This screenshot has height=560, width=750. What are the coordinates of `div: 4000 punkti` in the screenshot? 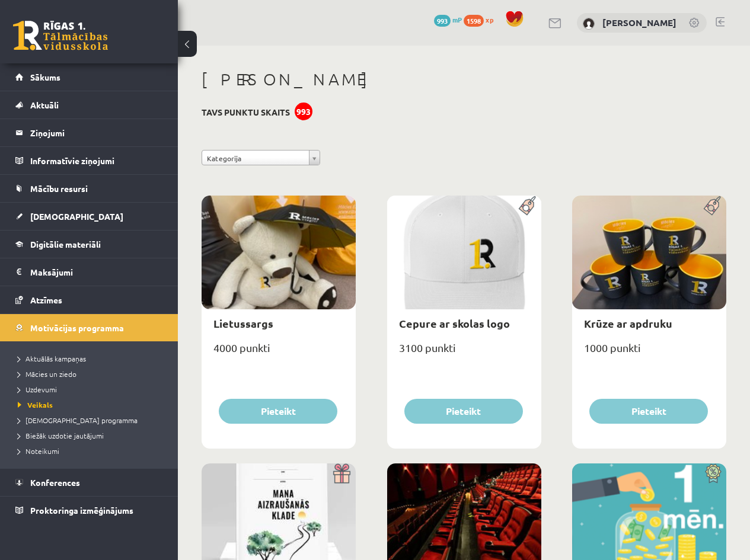 It's located at (278, 353).